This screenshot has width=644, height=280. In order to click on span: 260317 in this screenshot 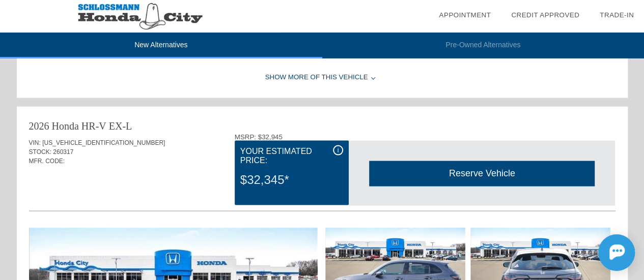, I will do `click(63, 152)`.